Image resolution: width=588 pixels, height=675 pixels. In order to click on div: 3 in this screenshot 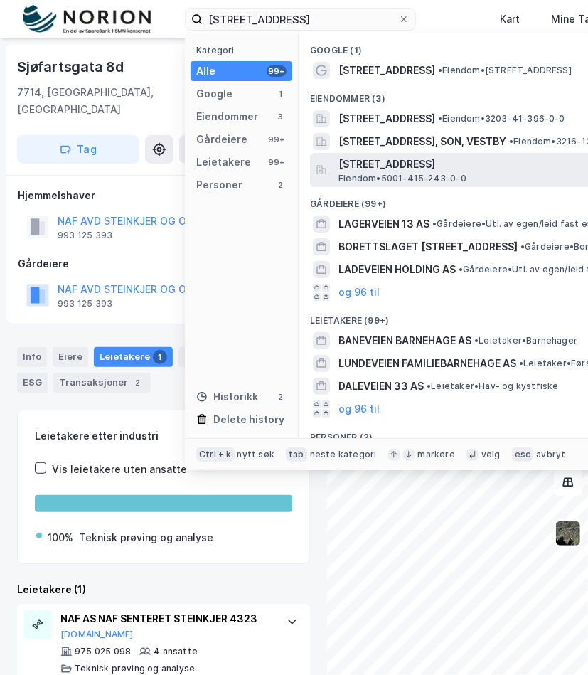, I will do `click(281, 117)`.